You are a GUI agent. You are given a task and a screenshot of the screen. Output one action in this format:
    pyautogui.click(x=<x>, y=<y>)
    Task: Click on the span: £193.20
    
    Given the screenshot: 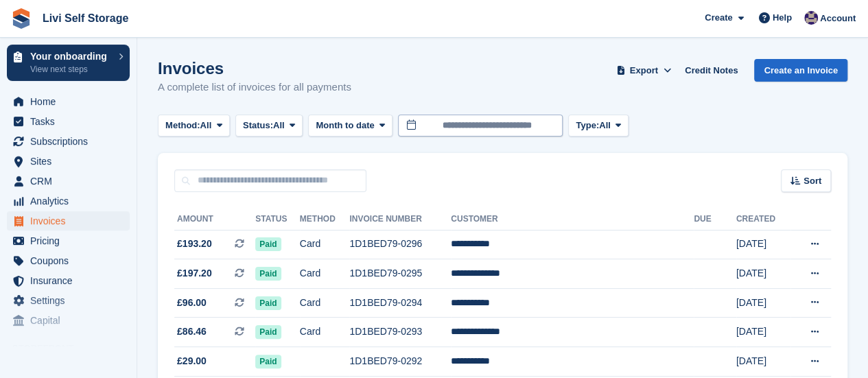 What is the action you would take?
    pyautogui.click(x=194, y=243)
    